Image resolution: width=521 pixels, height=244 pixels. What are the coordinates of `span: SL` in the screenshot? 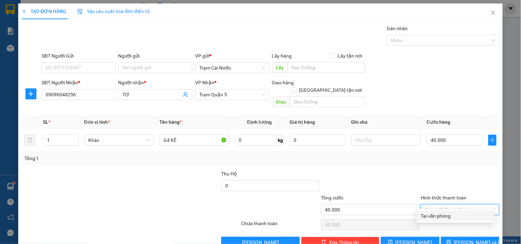 It's located at (46, 122).